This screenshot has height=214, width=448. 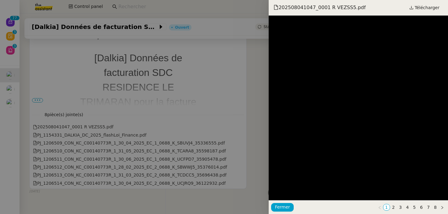 What do you see at coordinates (442, 207) in the screenshot?
I see `li: Page suivante` at bounding box center [442, 207].